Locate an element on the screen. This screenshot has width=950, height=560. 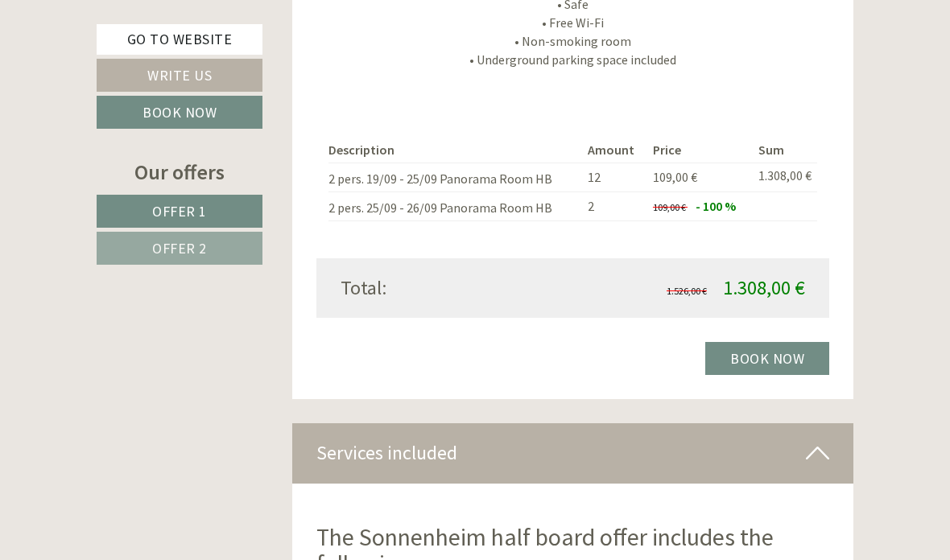
td: 12 is located at coordinates (613, 178).